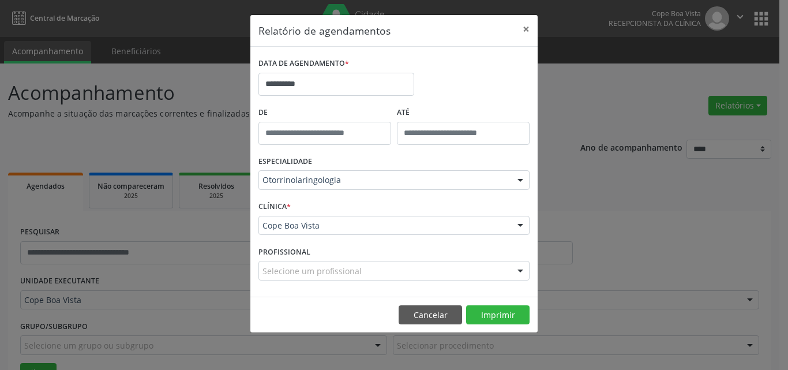 The width and height of the screenshot is (788, 370). I want to click on span: Otorrinolaringologia, so click(384, 180).